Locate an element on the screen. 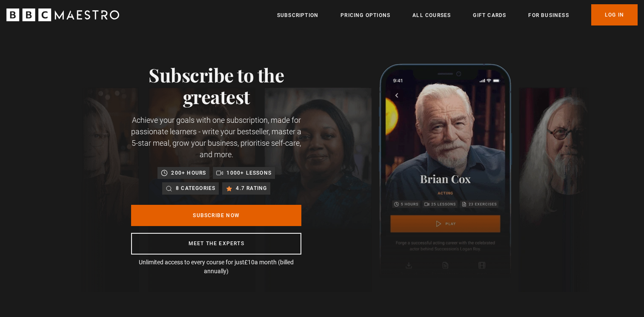 The image size is (644, 317). a: Log In is located at coordinates (614, 15).